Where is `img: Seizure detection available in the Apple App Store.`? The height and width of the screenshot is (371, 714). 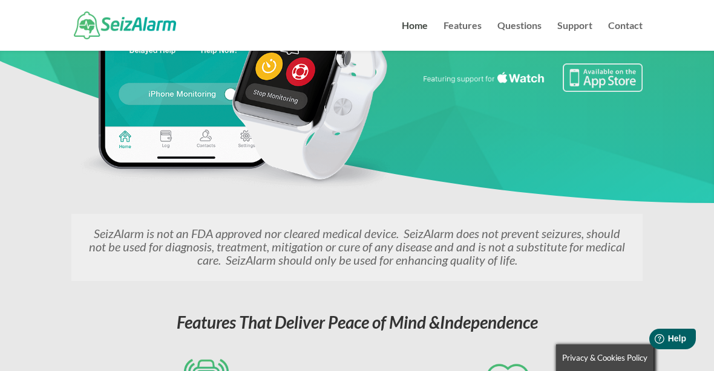
img: Seizure detection available in the Apple App Store. is located at coordinates (532, 77).